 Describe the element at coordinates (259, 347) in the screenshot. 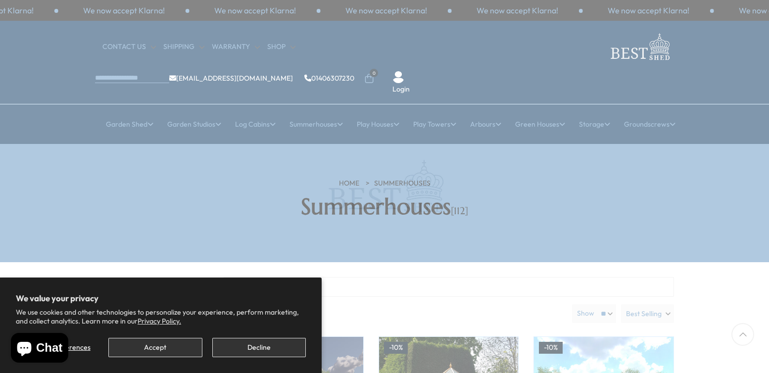

I see `button: Decline` at that location.